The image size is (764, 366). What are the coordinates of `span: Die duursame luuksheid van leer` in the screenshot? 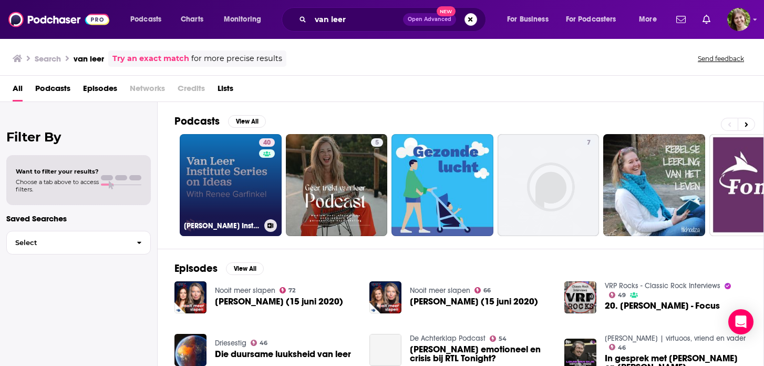 It's located at (283, 354).